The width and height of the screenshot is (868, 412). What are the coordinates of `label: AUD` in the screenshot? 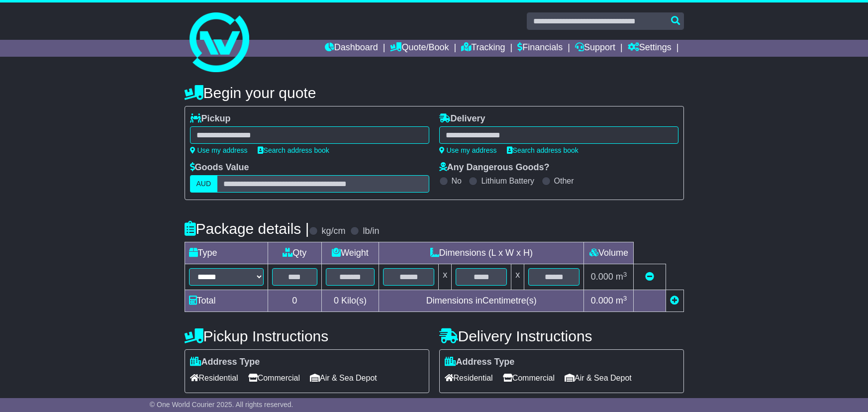 It's located at (204, 184).